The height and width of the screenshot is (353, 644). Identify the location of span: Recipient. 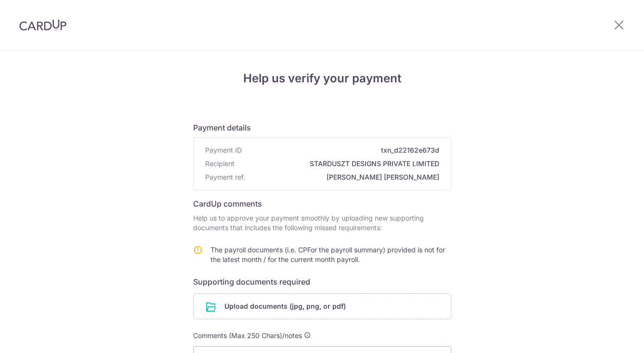
(220, 164).